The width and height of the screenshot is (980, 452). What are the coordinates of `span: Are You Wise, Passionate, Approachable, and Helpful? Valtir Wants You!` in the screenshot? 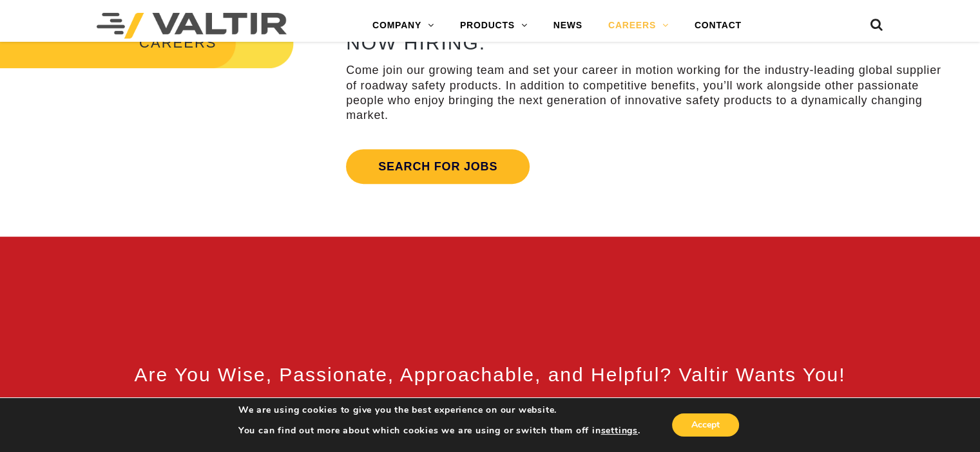 It's located at (490, 375).